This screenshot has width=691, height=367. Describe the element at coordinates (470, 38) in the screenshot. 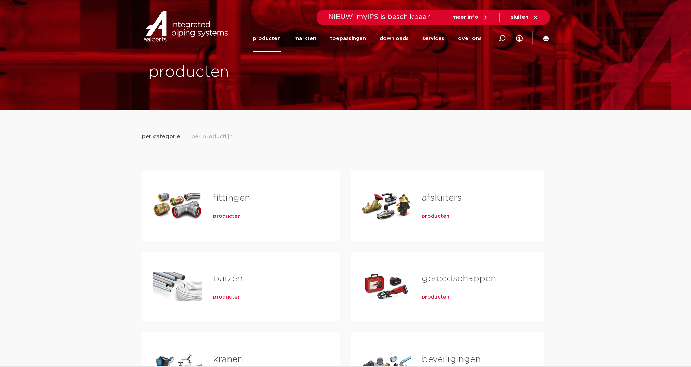

I see `a: over ons` at that location.